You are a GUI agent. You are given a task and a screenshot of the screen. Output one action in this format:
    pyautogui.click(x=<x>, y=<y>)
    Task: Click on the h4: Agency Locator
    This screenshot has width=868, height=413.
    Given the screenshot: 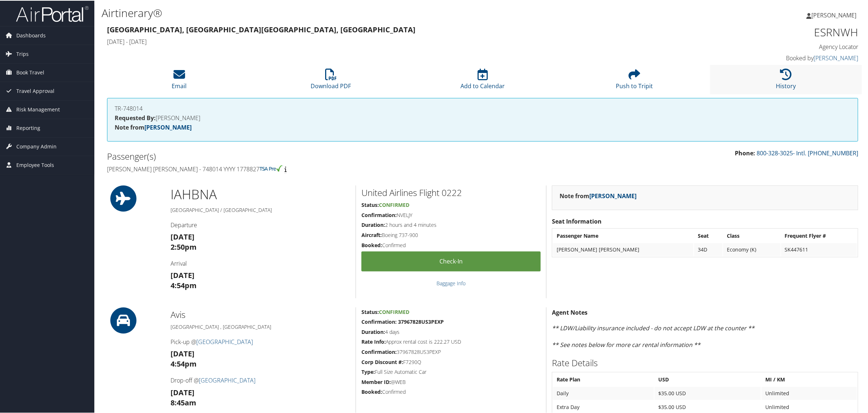 What is the action you would take?
    pyautogui.click(x=769, y=46)
    